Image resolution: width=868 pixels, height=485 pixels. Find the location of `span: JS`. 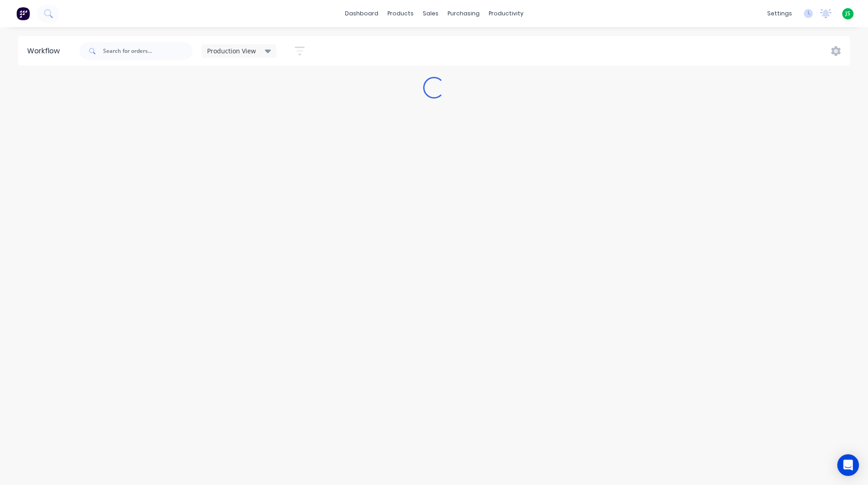

span: JS is located at coordinates (848, 14).